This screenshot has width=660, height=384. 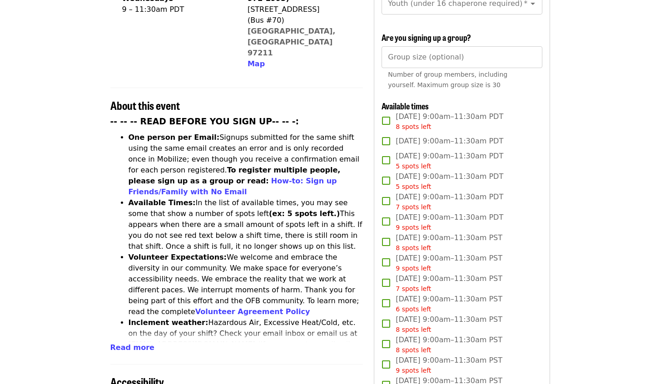 I want to click on button: Read more, so click(x=132, y=348).